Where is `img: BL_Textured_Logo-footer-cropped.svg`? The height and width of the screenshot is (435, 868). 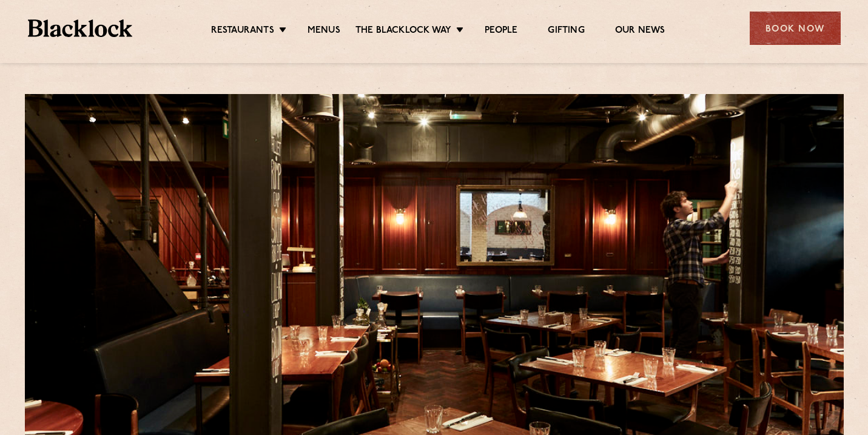 img: BL_Textured_Logo-footer-cropped.svg is located at coordinates (80, 28).